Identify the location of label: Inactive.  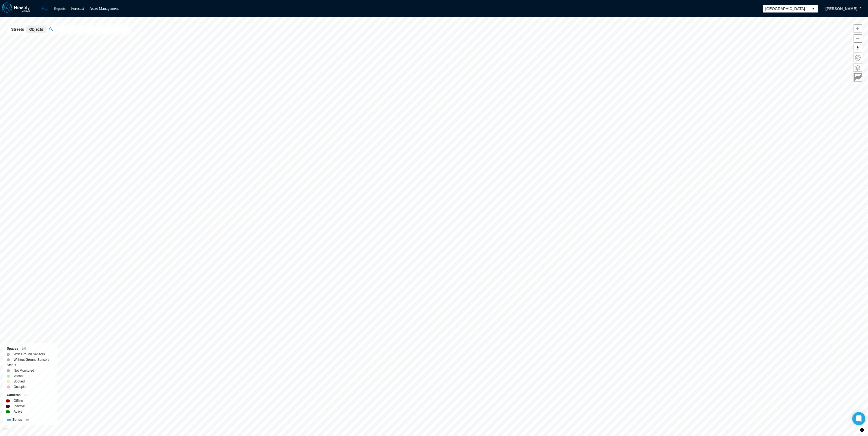
(19, 407).